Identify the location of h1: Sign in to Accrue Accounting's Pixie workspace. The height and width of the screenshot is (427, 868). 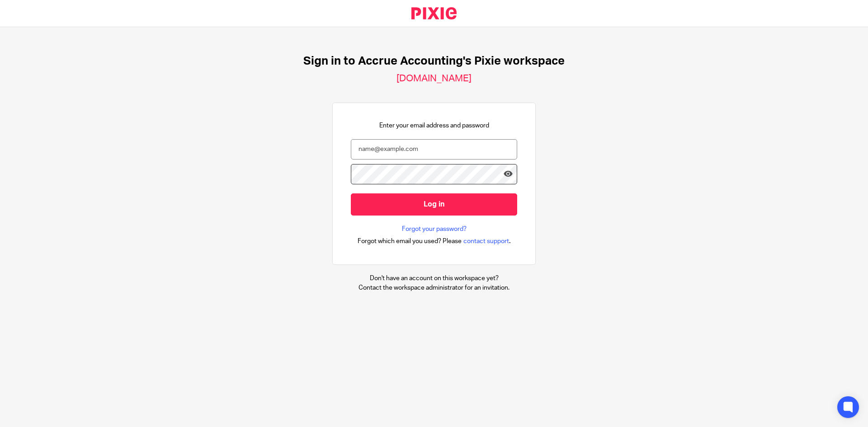
(434, 61).